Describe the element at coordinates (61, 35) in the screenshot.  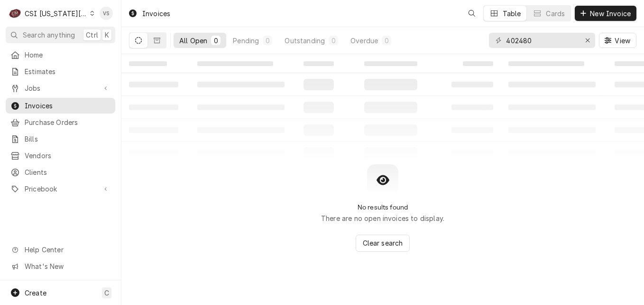
I see `button: Search anythingCtrlK` at that location.